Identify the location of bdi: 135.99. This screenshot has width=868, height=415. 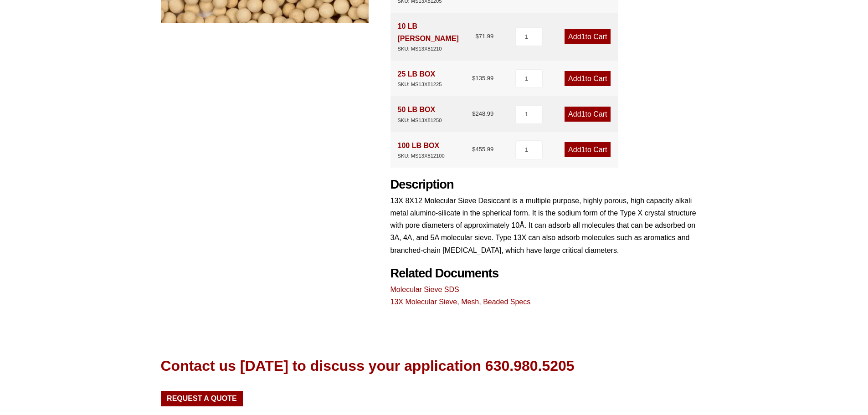
(483, 78).